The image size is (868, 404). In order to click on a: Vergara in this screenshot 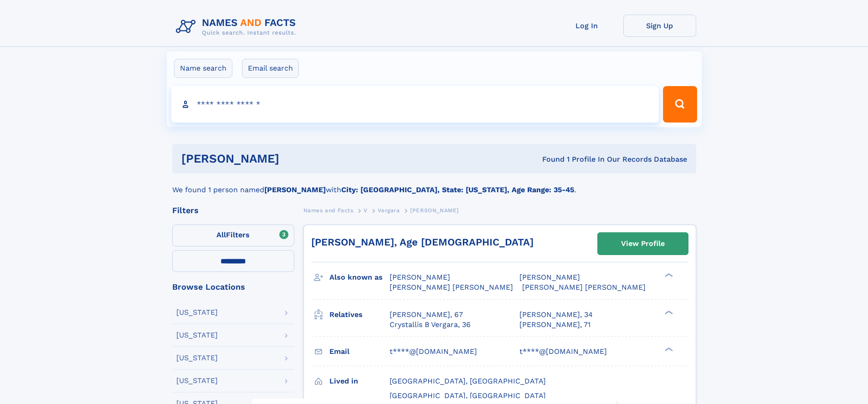, I will do `click(389, 210)`.